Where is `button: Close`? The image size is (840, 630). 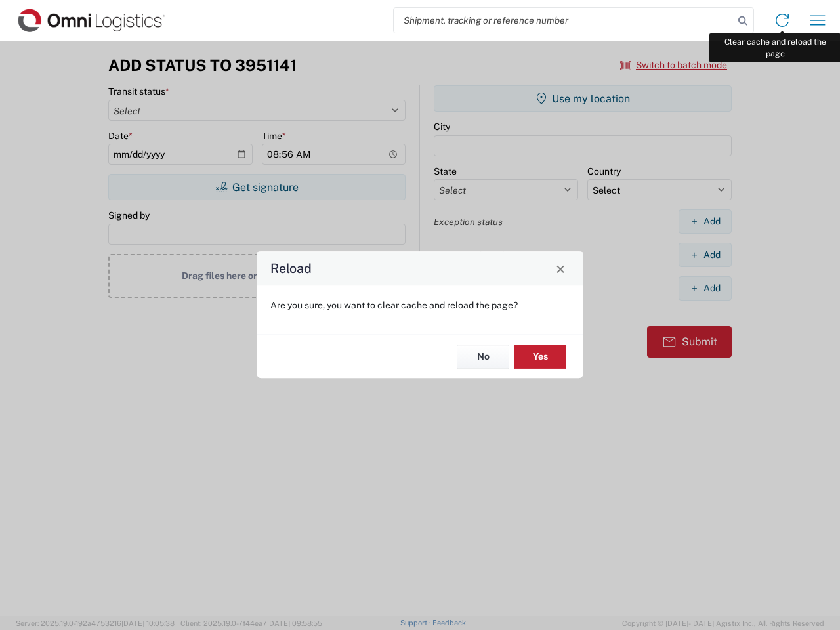 button: Close is located at coordinates (561, 269).